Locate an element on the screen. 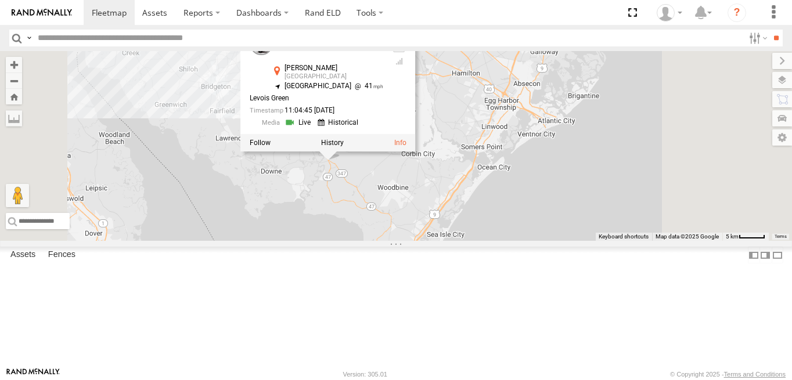 The width and height of the screenshot is (792, 380). div: No voltage information received from this device. is located at coordinates (399, 49).